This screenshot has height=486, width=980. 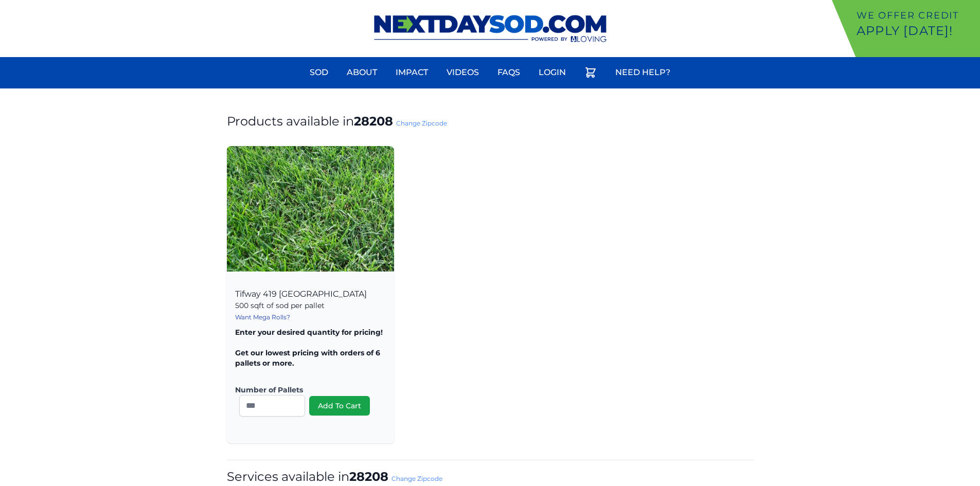 What do you see at coordinates (310, 209) in the screenshot?
I see `img: Tifway 419 Bermuda Product Image` at bounding box center [310, 209].